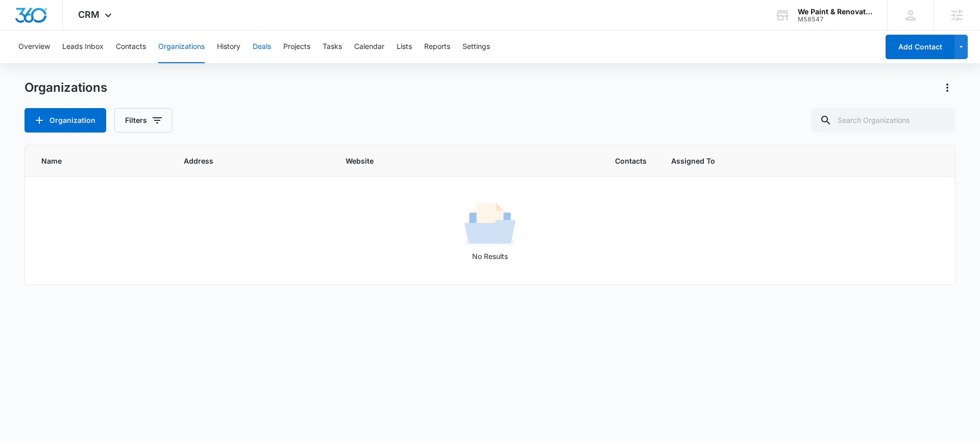 The width and height of the screenshot is (980, 441). What do you see at coordinates (835, 19) in the screenshot?
I see `div: account id` at bounding box center [835, 19].